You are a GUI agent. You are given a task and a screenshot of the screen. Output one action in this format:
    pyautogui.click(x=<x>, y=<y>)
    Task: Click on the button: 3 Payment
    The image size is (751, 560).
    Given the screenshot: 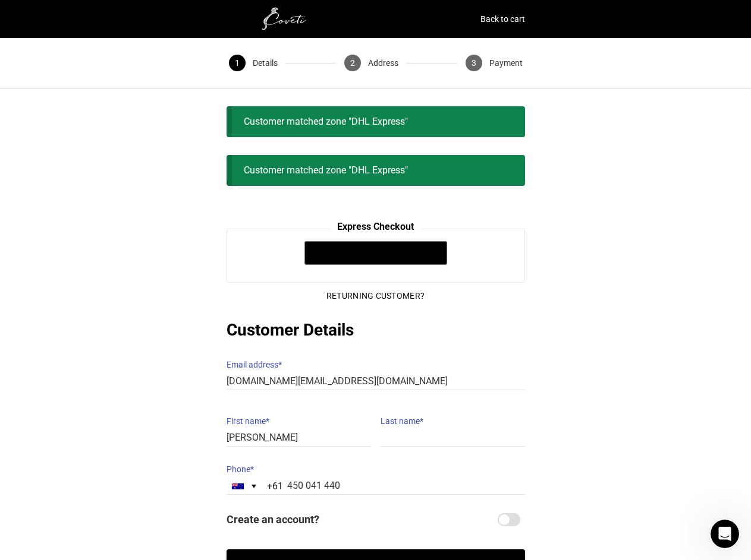 What is the action you would take?
    pyautogui.click(x=494, y=63)
    